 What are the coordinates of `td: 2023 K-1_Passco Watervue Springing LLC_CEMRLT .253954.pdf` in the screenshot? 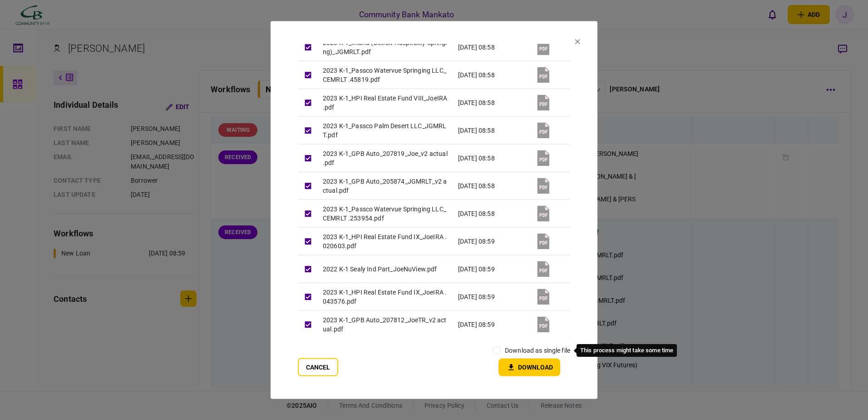 It's located at (386, 213).